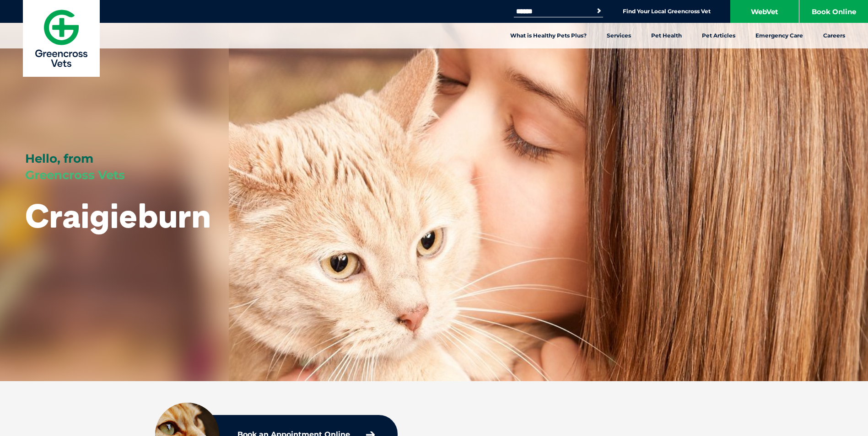 The width and height of the screenshot is (868, 436). I want to click on a: Find Your Local Greencross Vet, so click(667, 11).